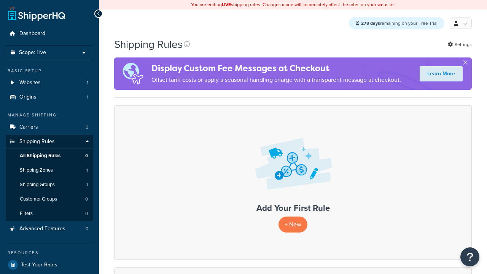 This screenshot has height=274, width=487. I want to click on span: Customer Groups, so click(38, 199).